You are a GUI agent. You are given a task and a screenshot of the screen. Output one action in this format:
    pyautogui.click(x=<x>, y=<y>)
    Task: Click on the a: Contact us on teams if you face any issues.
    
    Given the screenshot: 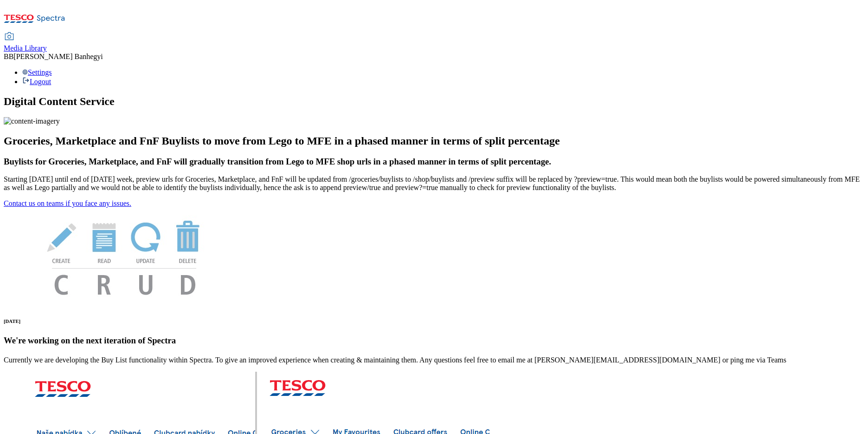 What is the action you would take?
    pyautogui.click(x=68, y=203)
    